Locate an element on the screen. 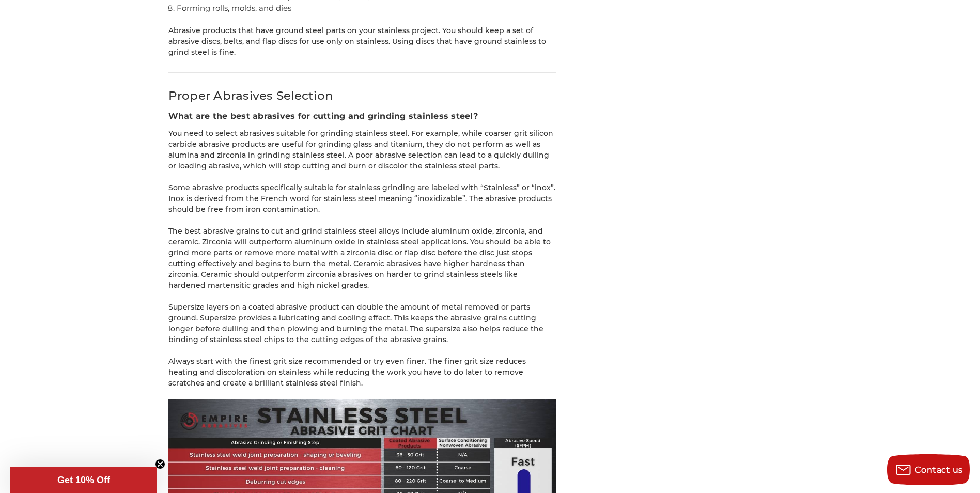 The width and height of the screenshot is (980, 493). span: Contact us is located at coordinates (939, 470).